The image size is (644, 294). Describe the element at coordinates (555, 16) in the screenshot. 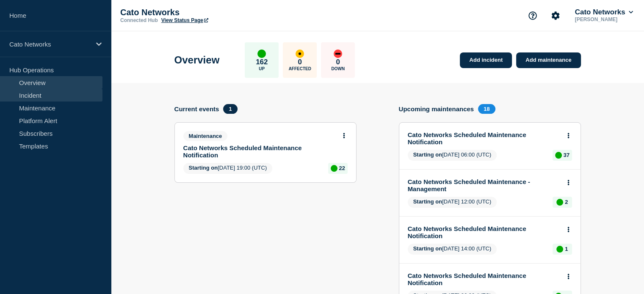

I see `button: Account settings` at that location.